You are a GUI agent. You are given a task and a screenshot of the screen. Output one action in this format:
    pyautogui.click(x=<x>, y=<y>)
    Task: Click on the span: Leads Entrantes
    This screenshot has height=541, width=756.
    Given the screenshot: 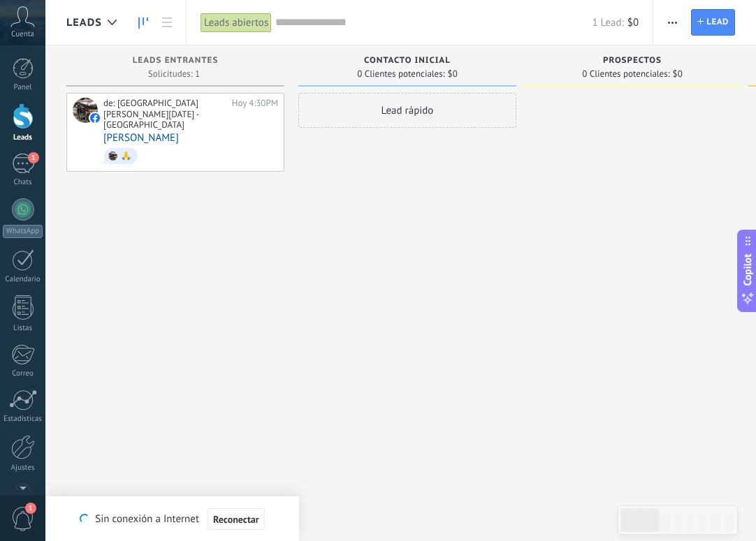 What is the action you would take?
    pyautogui.click(x=175, y=61)
    